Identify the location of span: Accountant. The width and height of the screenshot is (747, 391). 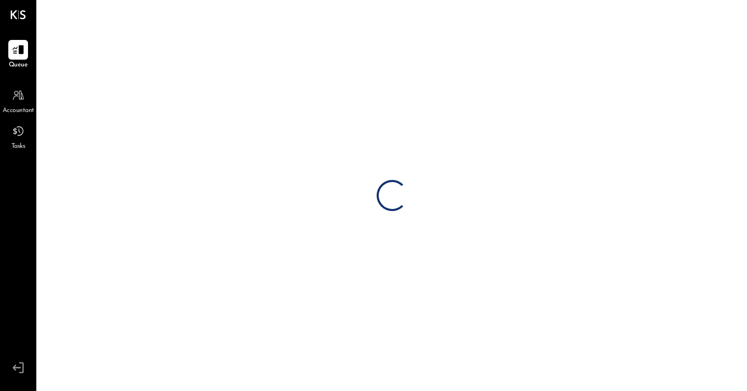
(18, 111).